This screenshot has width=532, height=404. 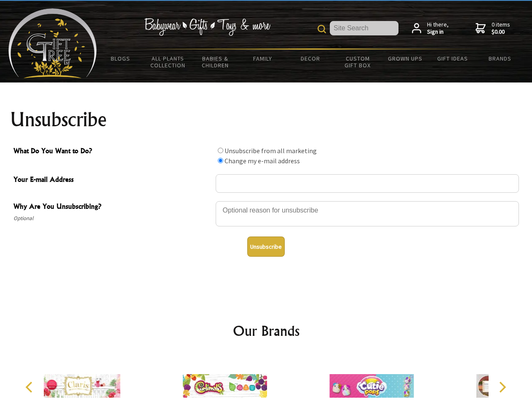 What do you see at coordinates (438, 28) in the screenshot?
I see `span: Hi there,` at bounding box center [438, 28].